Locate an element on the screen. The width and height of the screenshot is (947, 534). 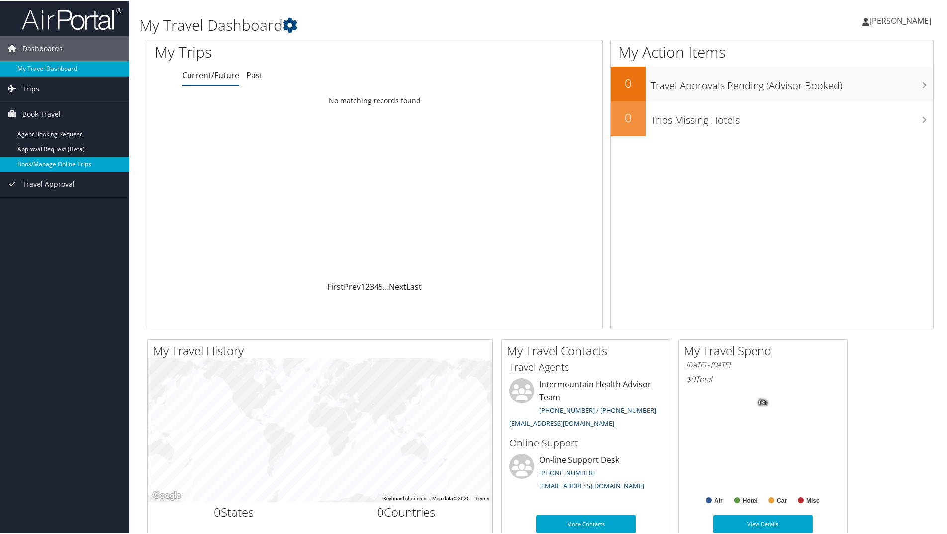
a: 5 is located at coordinates (380, 286).